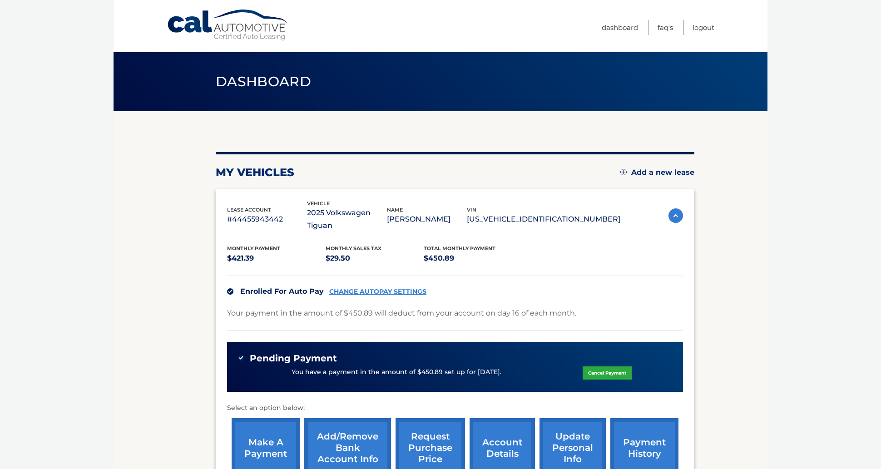 The height and width of the screenshot is (469, 881). Describe the element at coordinates (375, 258) in the screenshot. I see `p: $29.50` at that location.